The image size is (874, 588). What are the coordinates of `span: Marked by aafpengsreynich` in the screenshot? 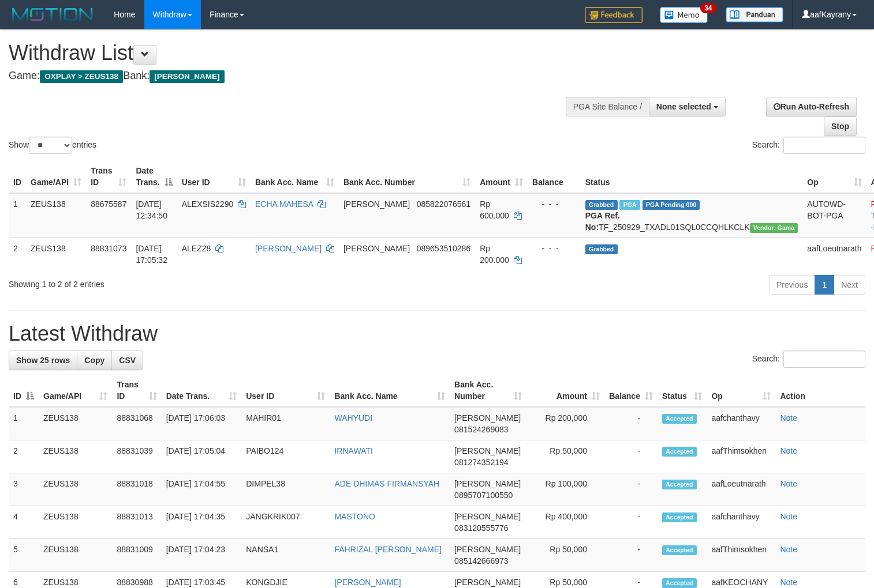 It's located at (629, 205).